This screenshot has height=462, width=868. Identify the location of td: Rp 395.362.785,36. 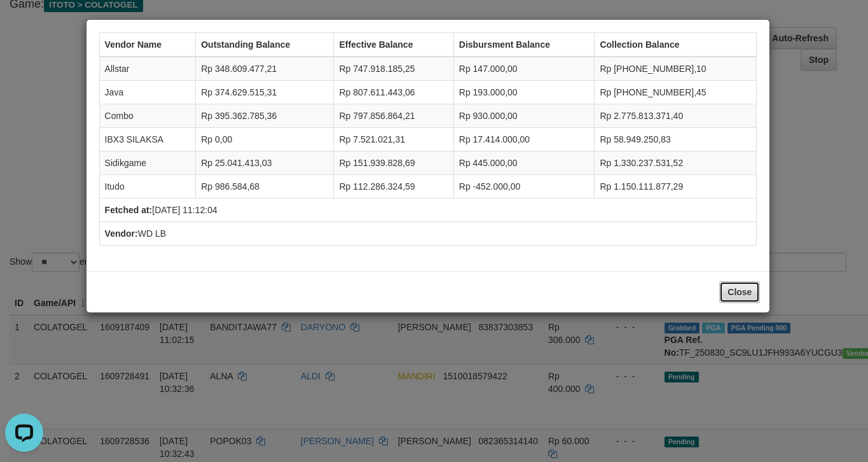
(264, 116).